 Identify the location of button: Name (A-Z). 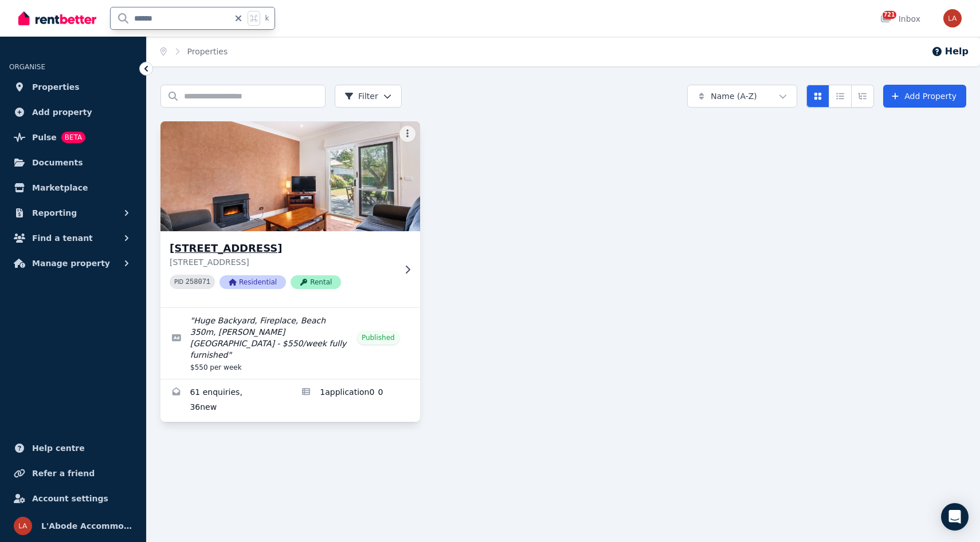
(742, 96).